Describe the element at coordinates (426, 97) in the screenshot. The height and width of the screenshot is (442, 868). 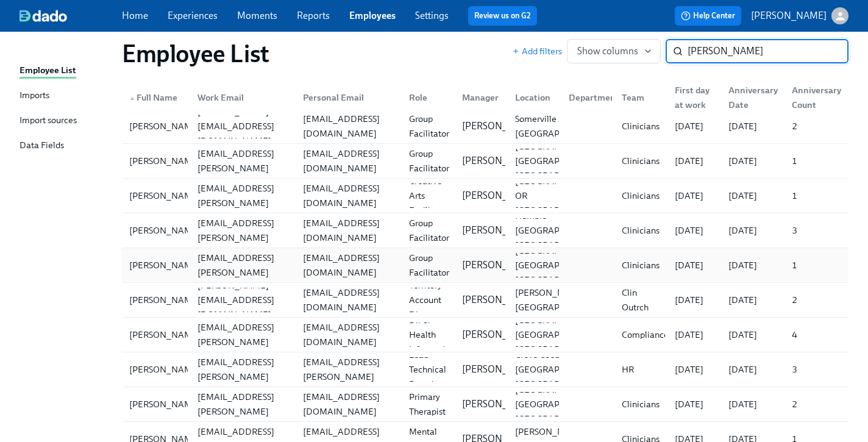
I see `div: Role` at that location.